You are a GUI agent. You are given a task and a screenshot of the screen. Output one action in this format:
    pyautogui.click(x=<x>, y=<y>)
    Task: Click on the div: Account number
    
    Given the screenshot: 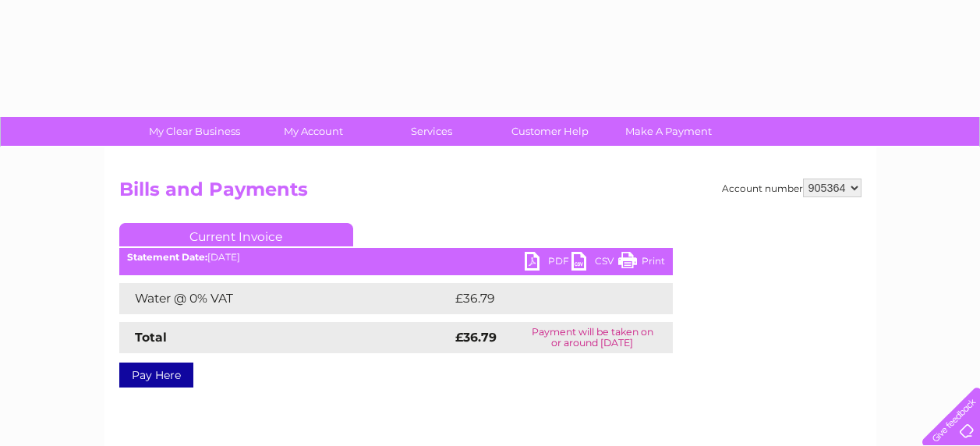 What is the action you would take?
    pyautogui.click(x=792, y=188)
    